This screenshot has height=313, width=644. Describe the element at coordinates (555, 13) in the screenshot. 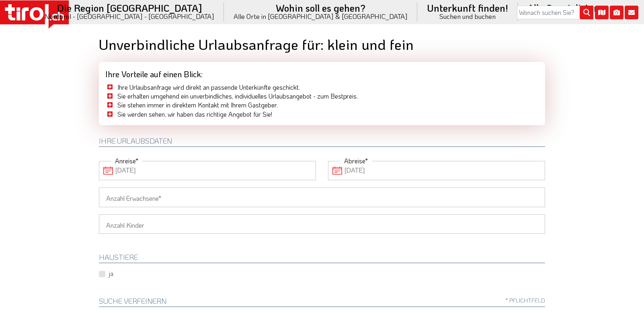

I see `input: Wonach suchen Sie?` at that location.